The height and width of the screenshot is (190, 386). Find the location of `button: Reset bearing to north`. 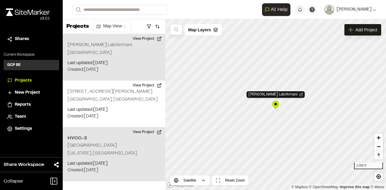

button: Reset bearing to north is located at coordinates (379, 155).